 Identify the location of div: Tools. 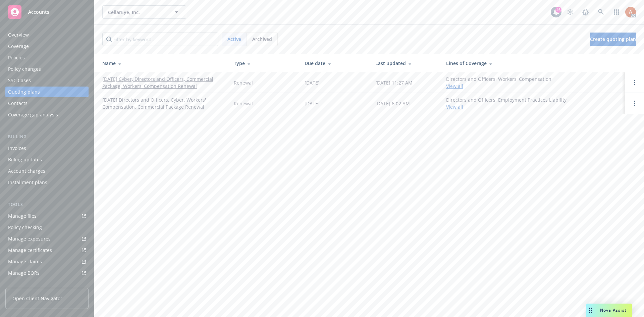
(47, 205).